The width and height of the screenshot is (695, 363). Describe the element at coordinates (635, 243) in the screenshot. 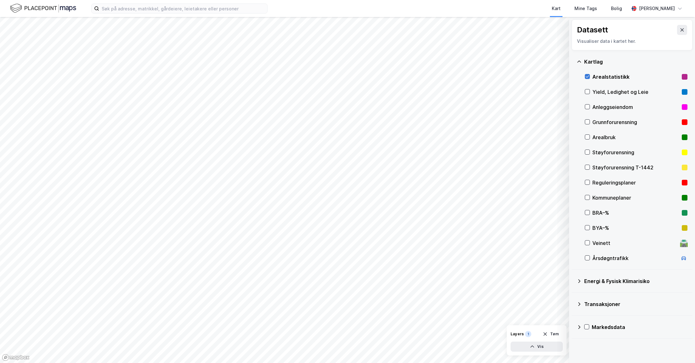

I see `div: Veinett` at that location.